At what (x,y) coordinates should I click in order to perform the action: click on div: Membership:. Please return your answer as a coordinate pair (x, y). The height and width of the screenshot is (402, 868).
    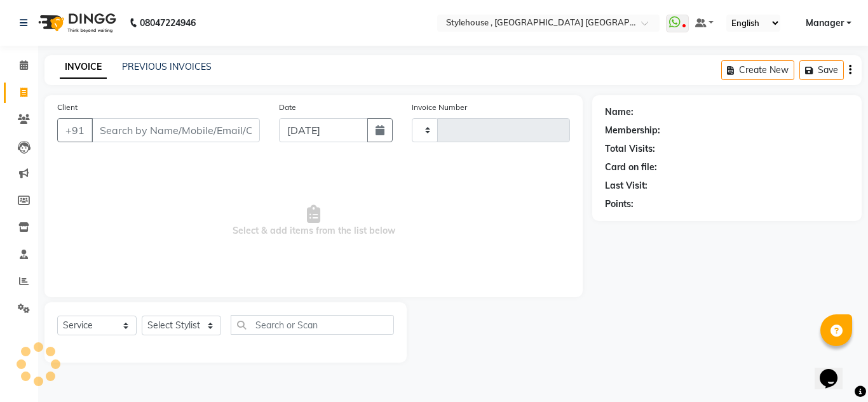
    Looking at the image, I should click on (632, 130).